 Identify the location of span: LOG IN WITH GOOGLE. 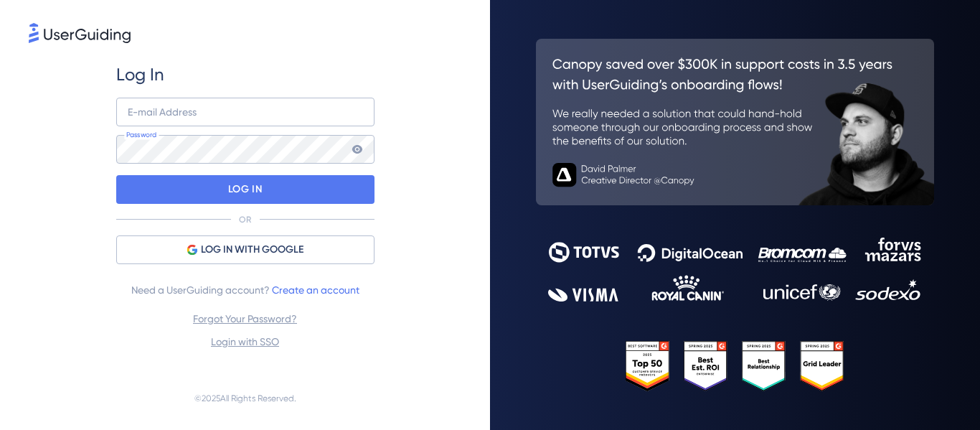
(252, 249).